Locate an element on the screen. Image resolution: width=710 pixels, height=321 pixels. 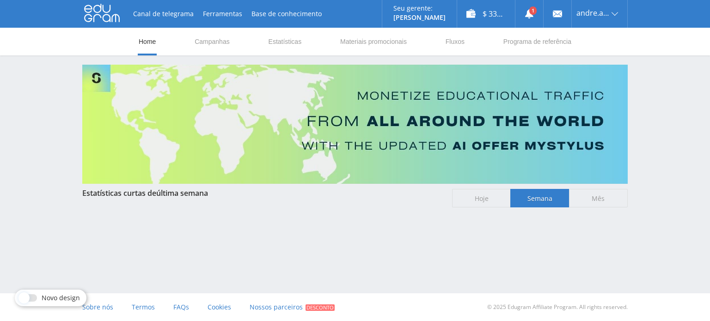
span: andre.a.gazola43 is located at coordinates (593, 13).